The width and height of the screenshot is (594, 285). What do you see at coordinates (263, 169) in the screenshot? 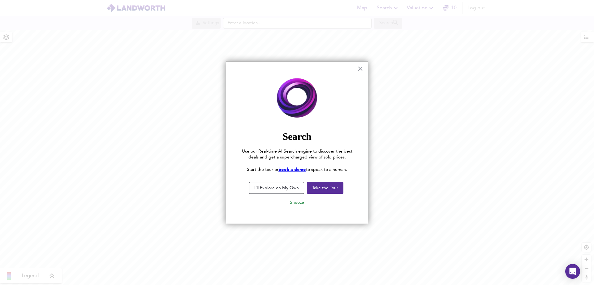
I see `span: Start the tour or` at bounding box center [263, 169].